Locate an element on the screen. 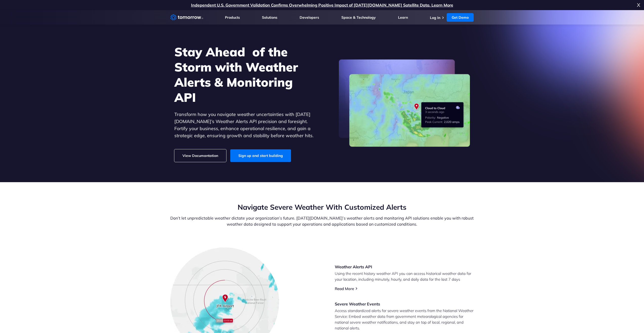 This screenshot has width=644, height=333. a: Developers is located at coordinates (309, 18).